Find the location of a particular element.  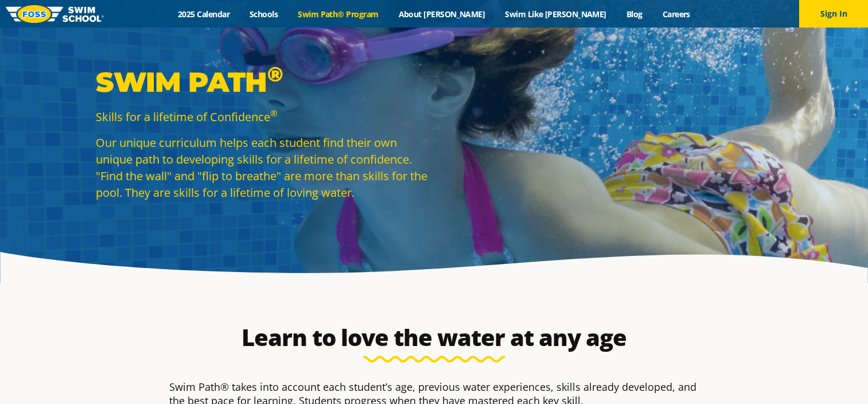

a: Swim Path® Program is located at coordinates (338, 14).